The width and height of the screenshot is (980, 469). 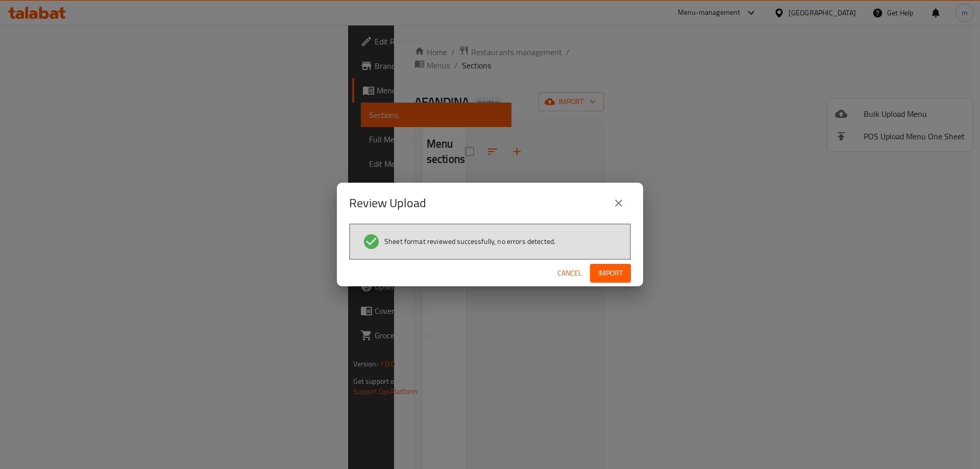 What do you see at coordinates (618, 203) in the screenshot?
I see `button: close` at bounding box center [618, 203].